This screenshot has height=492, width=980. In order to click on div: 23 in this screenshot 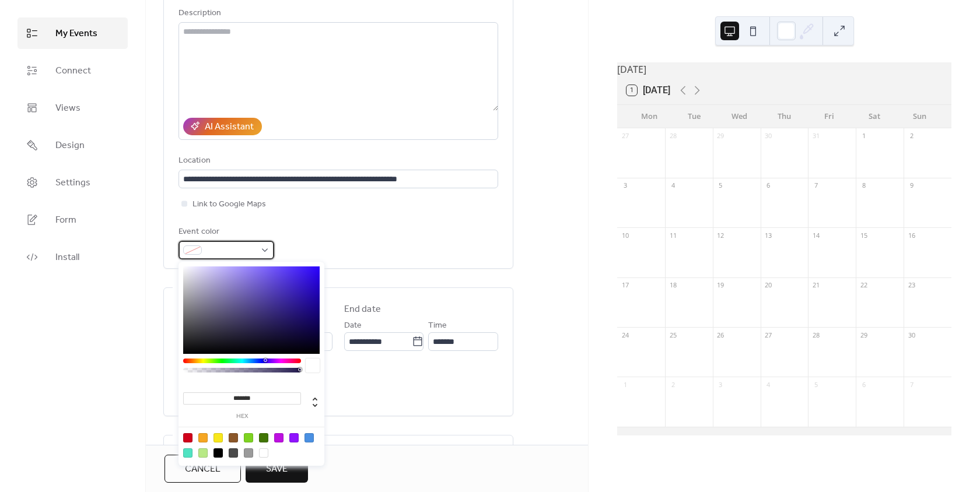, I will do `click(911, 285)`.